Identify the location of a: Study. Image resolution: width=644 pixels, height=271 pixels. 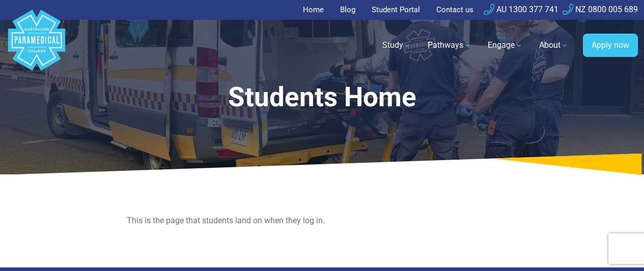
(397, 45).